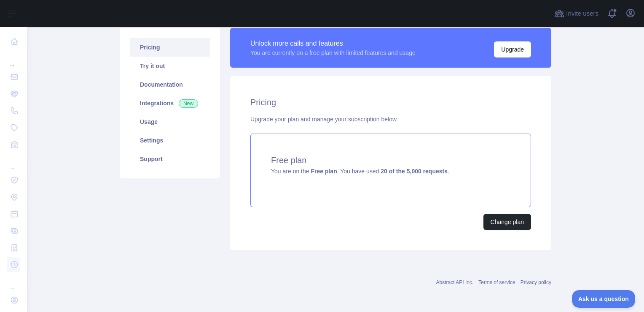 The width and height of the screenshot is (644, 312). I want to click on a: Try it out, so click(170, 66).